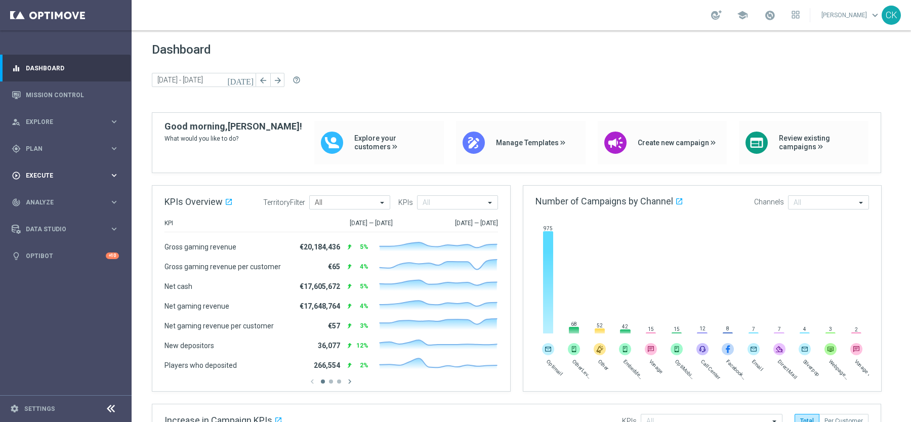 The image size is (911, 422). What do you see at coordinates (891, 15) in the screenshot?
I see `div: CK` at bounding box center [891, 15].